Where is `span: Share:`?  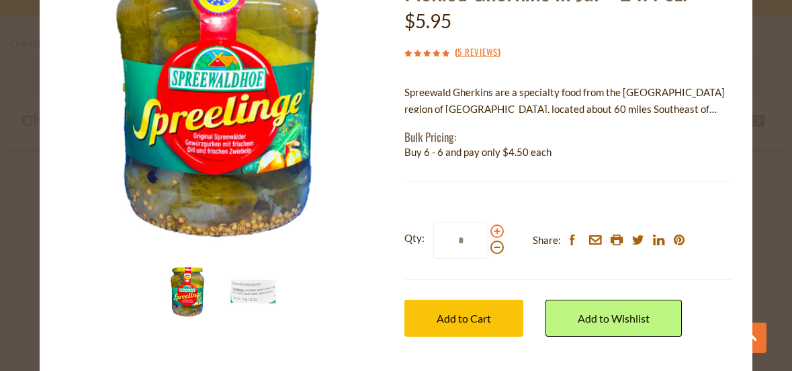
span: Share: is located at coordinates (547, 240).